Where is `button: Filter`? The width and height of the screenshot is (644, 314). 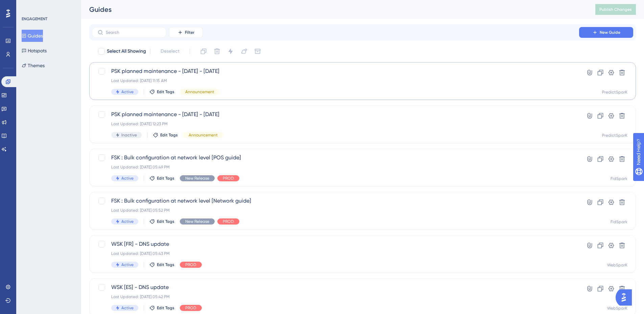
button: Filter is located at coordinates (186, 33).